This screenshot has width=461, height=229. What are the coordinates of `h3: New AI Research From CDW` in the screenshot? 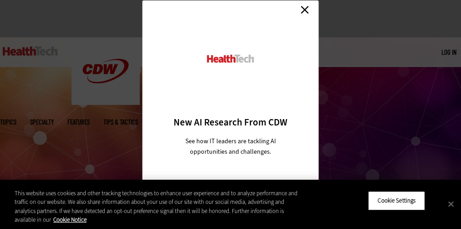 It's located at (231, 122).